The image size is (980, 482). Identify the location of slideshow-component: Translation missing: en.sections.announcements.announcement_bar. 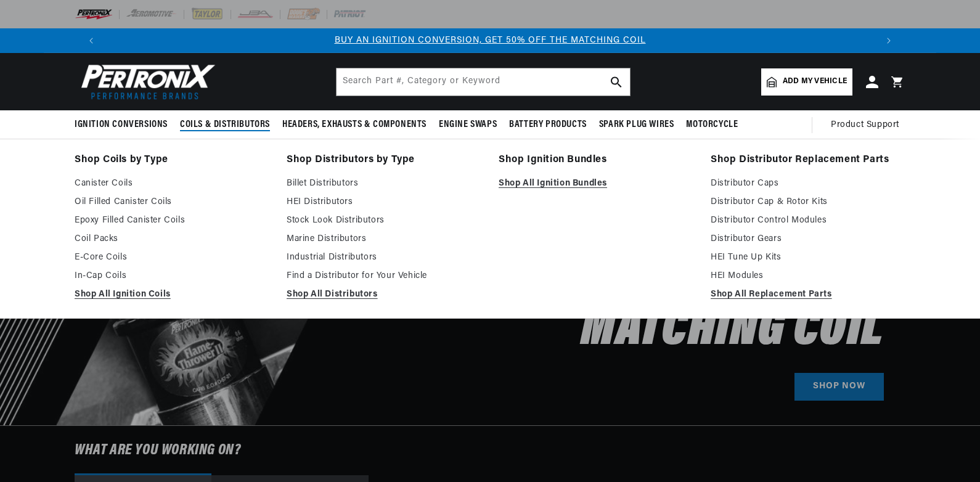
(490, 41).